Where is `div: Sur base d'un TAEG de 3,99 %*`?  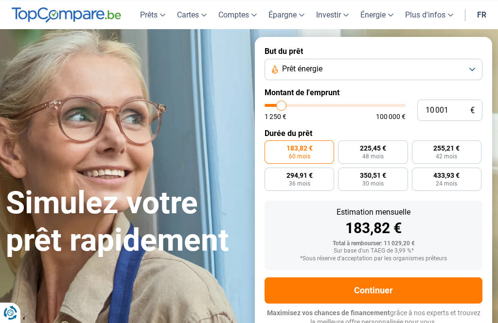
div: Sur base d'un TAEG de 3,99 %* is located at coordinates (373, 251).